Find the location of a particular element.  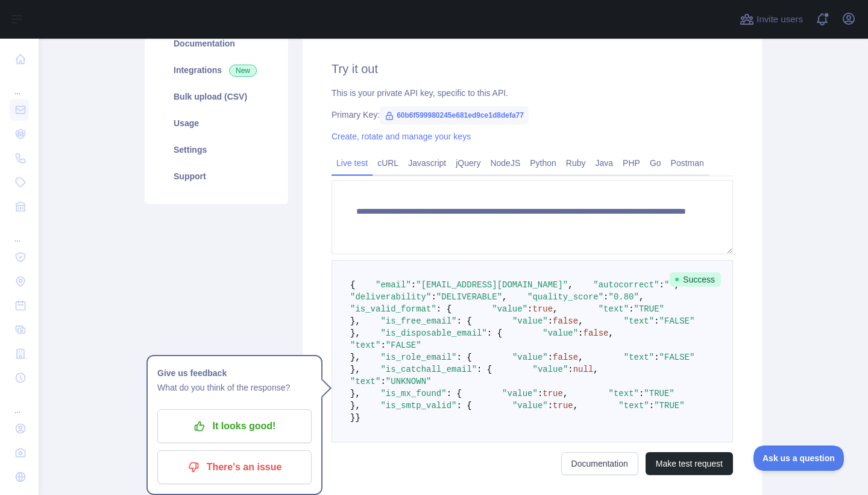

a: Javascript is located at coordinates (427, 163).